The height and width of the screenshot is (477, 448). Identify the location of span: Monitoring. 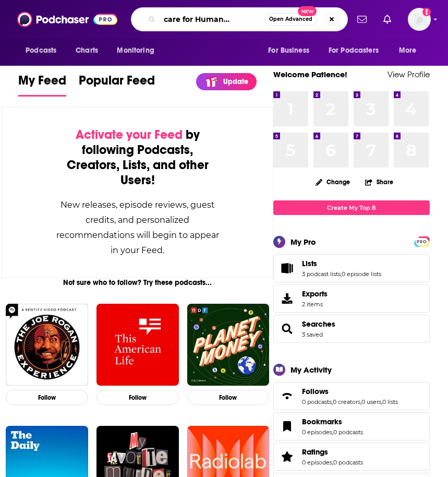
(135, 51).